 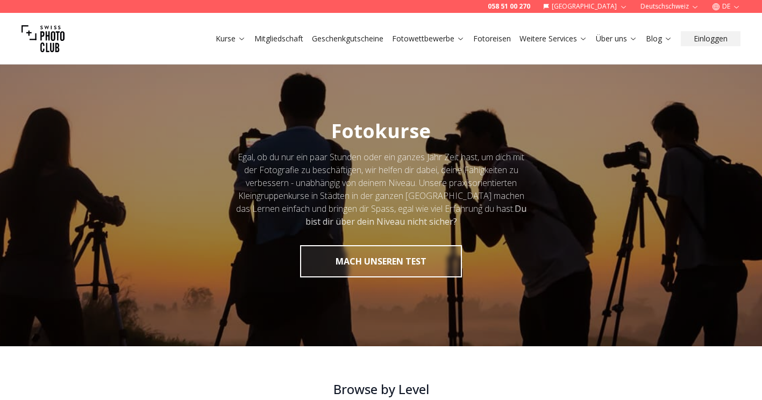 What do you see at coordinates (553, 39) in the screenshot?
I see `a: Weitere Services` at bounding box center [553, 39].